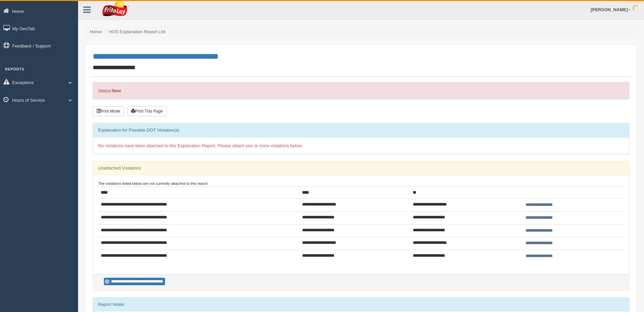  I want to click on small: The violations listed below are not currently attached to this report:, so click(153, 183).